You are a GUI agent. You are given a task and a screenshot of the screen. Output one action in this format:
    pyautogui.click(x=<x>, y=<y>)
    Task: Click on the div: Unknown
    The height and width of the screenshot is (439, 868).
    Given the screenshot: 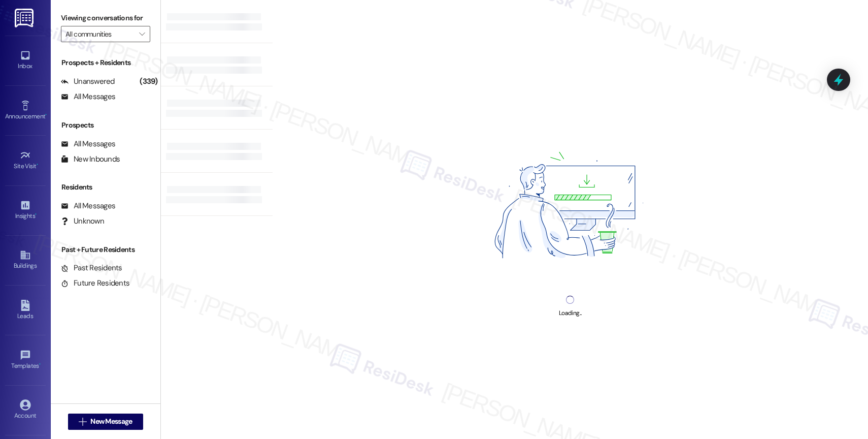 What is the action you would take?
    pyautogui.click(x=82, y=221)
    